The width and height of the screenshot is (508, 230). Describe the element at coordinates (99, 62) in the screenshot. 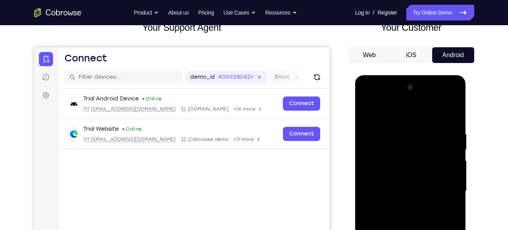

I see `span: android@example.com` at that location.